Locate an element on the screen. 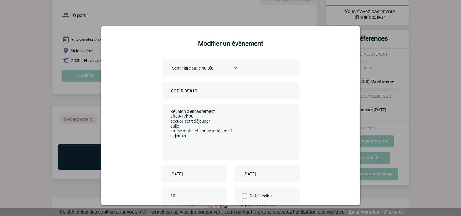 The width and height of the screenshot is (461, 216). h2: Modifier un événement is located at coordinates (231, 44).